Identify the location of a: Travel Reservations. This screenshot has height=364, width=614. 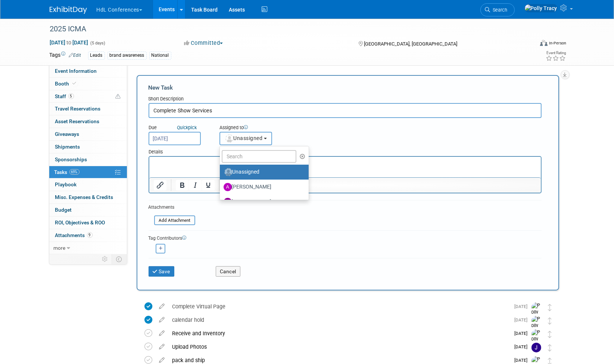
(88, 108).